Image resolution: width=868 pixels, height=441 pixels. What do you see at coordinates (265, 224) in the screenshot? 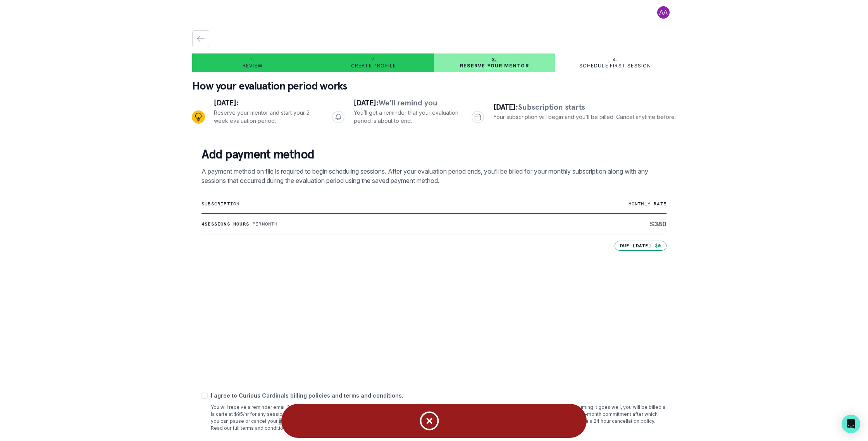
I see `p: Per month` at bounding box center [265, 224].